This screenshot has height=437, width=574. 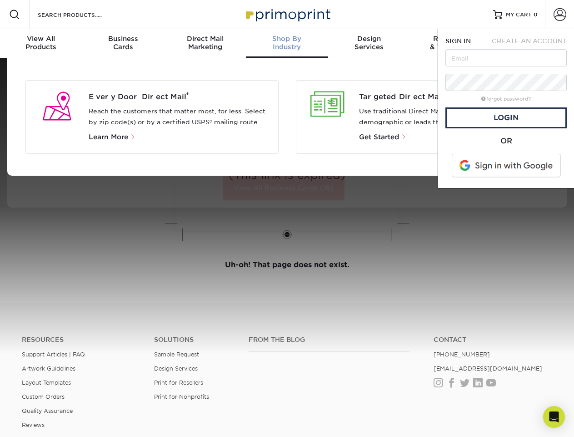 What do you see at coordinates (554, 417) in the screenshot?
I see `div: Open Intercom Messenger` at bounding box center [554, 417].